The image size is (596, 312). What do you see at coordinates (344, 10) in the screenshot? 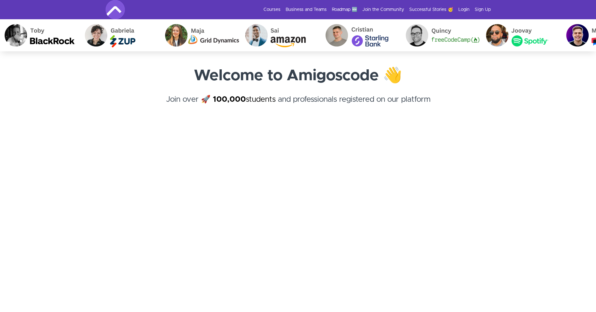
I see `a: Roadmap 🆕` at bounding box center [344, 10].